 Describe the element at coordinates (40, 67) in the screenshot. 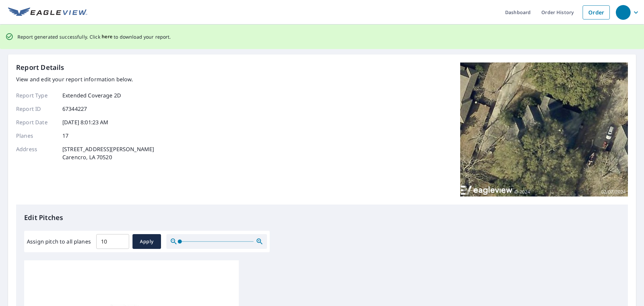

I see `p: Report Details` at that location.